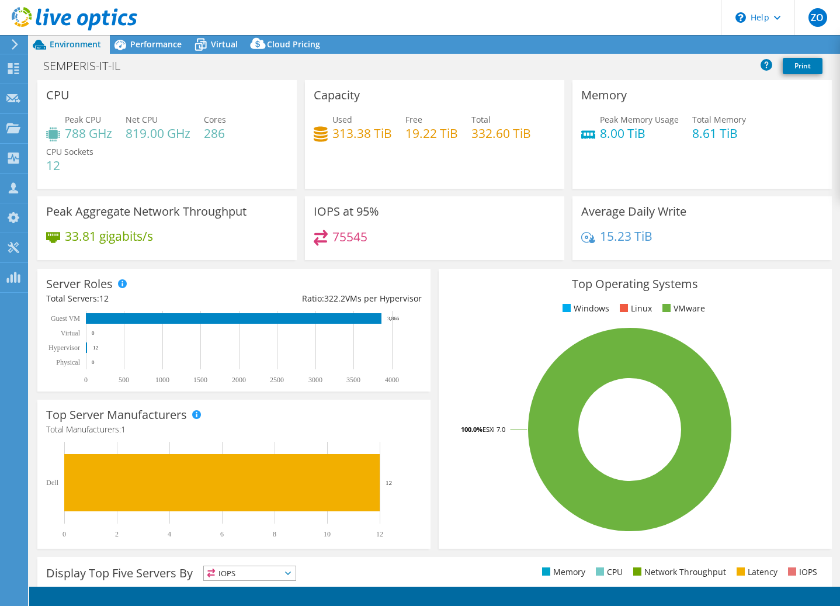 The image size is (840, 606). I want to click on span: Performance, so click(156, 44).